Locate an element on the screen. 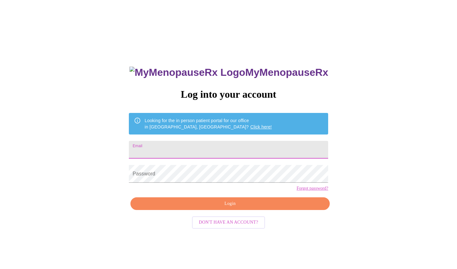 The width and height of the screenshot is (457, 269). a: Click here! is located at coordinates (261, 127).